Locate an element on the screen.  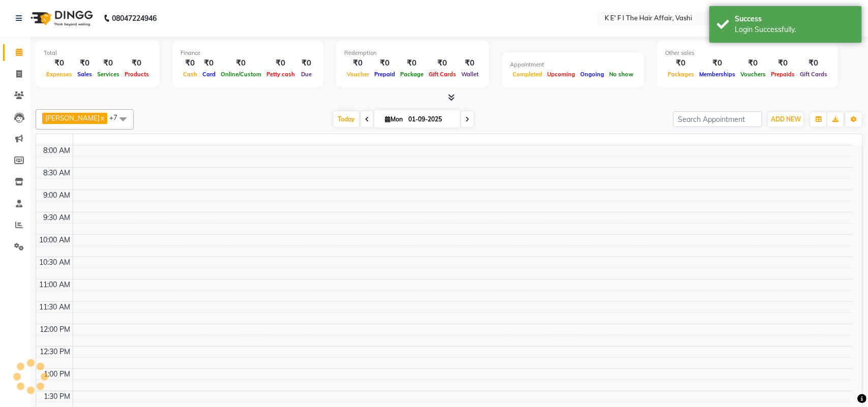
div: Login Successfully. is located at coordinates (795, 29).